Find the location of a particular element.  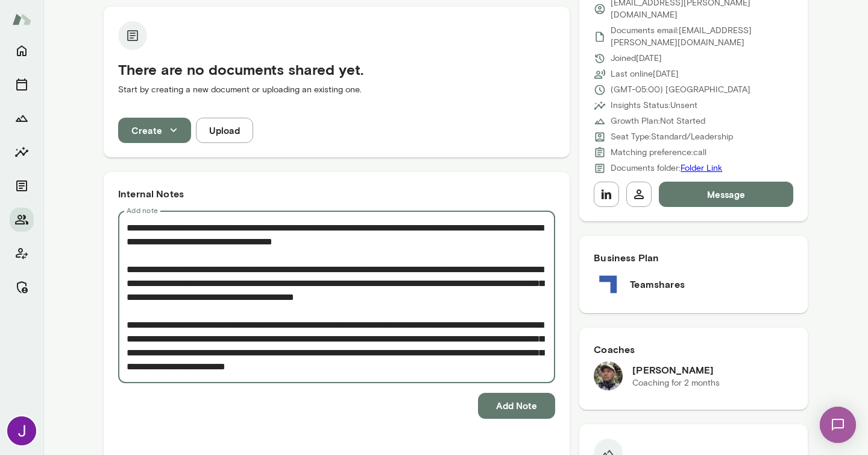

h6: Coaches is located at coordinates (693, 349).